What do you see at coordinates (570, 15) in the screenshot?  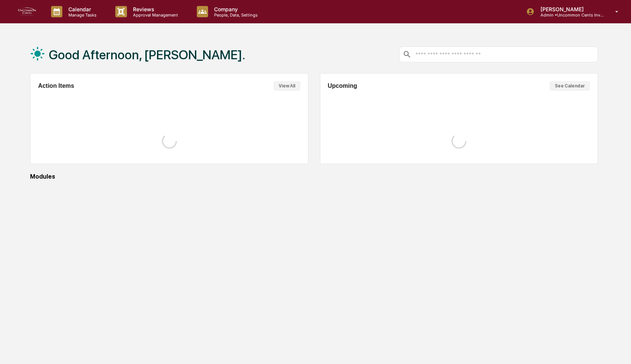 I see `p: Admin • Uncommon Cents Investing` at bounding box center [570, 15].